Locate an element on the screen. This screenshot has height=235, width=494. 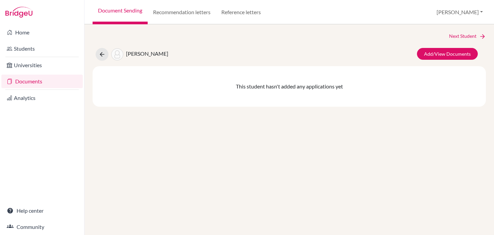
a: Students is located at coordinates (42, 49).